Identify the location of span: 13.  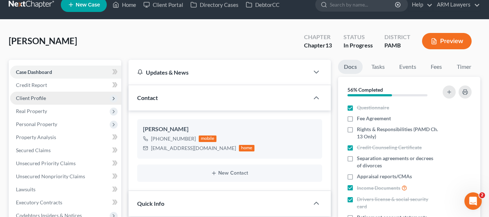
(329, 45).